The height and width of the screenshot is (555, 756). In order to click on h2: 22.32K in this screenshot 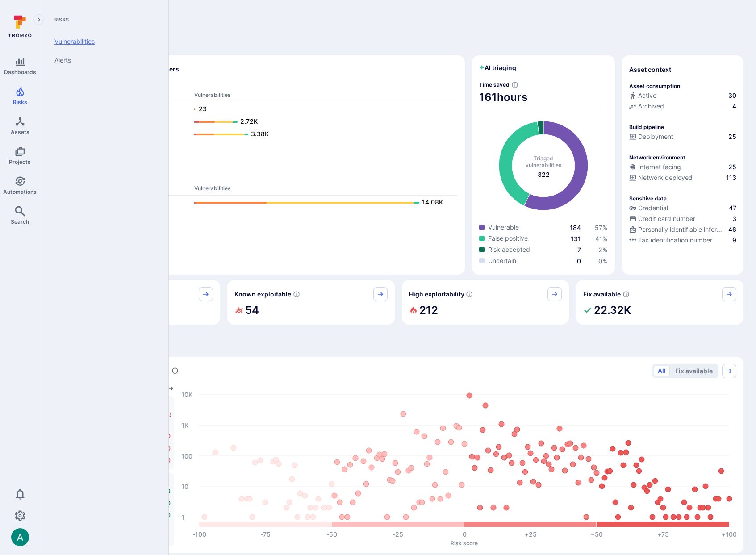, I will do `click(612, 310)`.